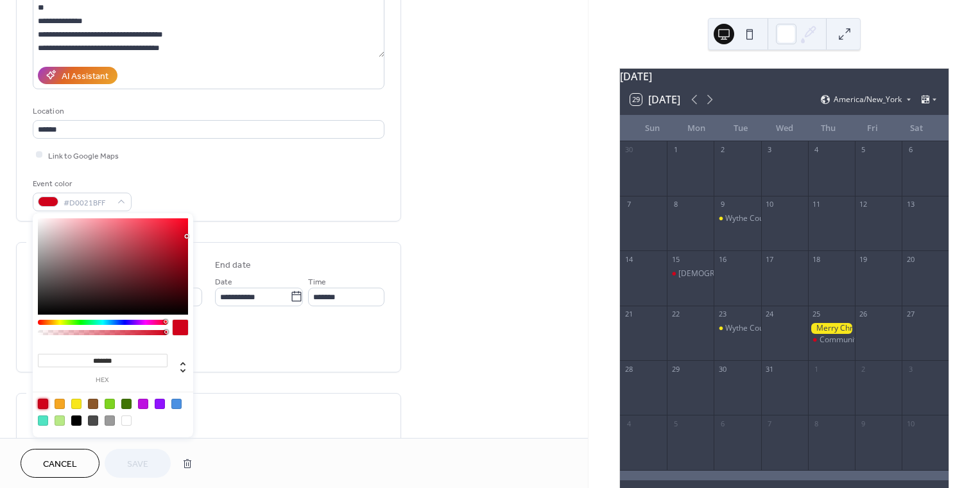  Describe the element at coordinates (76, 421) in the screenshot. I see `div: #000000` at that location.